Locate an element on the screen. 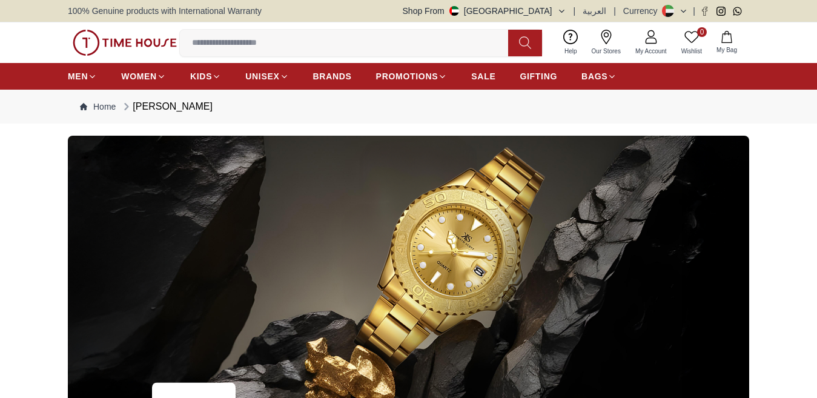 The width and height of the screenshot is (817, 398). a: Whatsapp is located at coordinates (737, 11).